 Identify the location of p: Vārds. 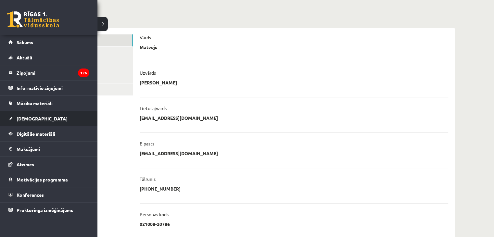
(145, 37).